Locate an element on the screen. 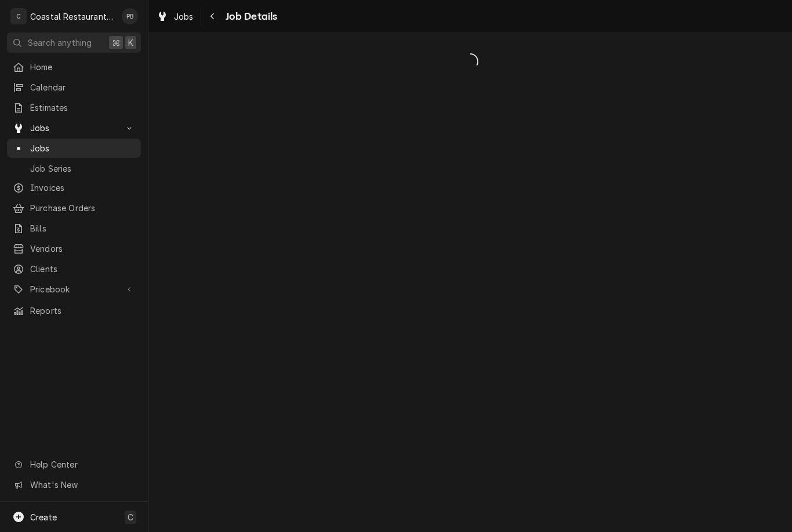  div: Phill Blush's Avatar is located at coordinates (130, 16).